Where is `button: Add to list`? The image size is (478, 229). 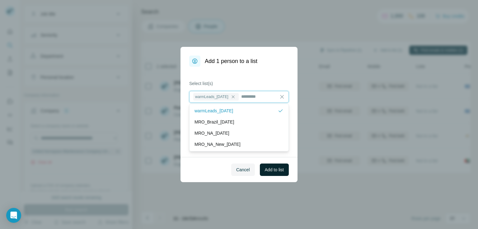 button: Add to list is located at coordinates (274, 170).